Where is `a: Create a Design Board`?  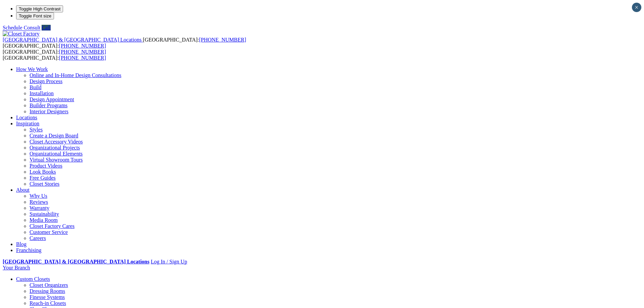 a: Create a Design Board is located at coordinates (54, 135).